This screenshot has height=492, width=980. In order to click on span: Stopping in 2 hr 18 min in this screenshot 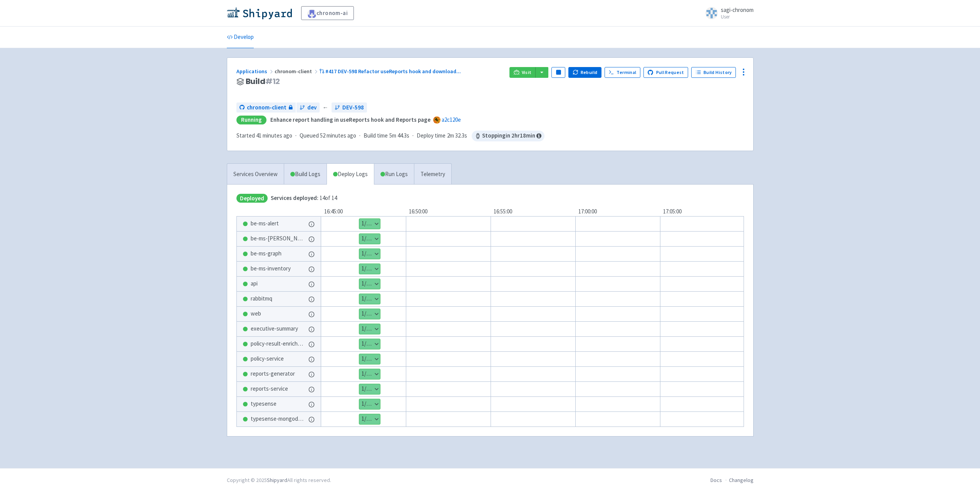, I will do `click(508, 136)`.